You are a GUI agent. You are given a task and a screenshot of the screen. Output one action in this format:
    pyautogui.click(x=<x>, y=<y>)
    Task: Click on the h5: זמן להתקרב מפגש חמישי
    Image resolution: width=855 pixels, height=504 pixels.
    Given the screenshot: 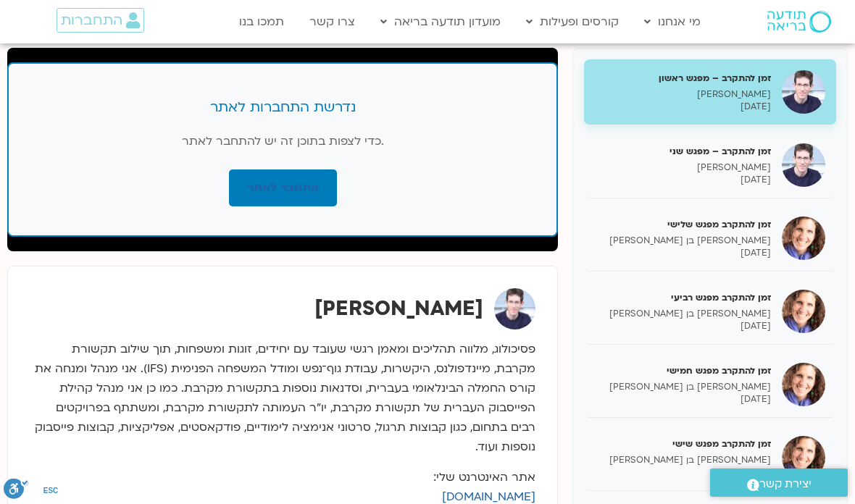 What is the action you would take?
    pyautogui.click(x=683, y=371)
    